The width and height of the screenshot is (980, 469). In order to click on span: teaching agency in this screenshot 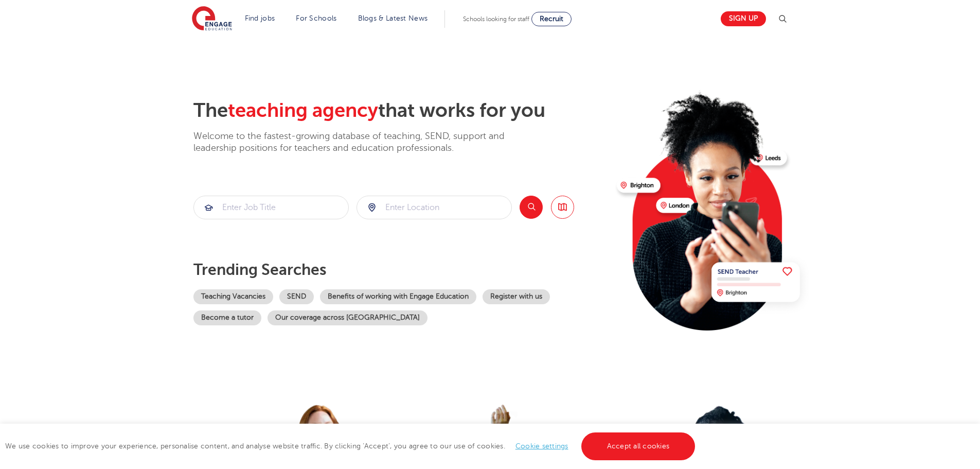, I will do `click(303, 110)`.